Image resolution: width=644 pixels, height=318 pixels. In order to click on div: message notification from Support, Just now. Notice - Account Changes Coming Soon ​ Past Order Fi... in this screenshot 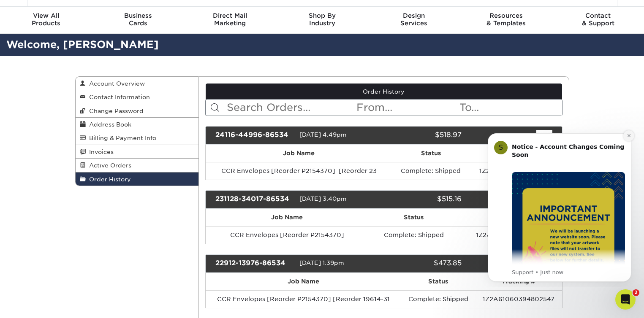, I will do `click(85, 82)`.